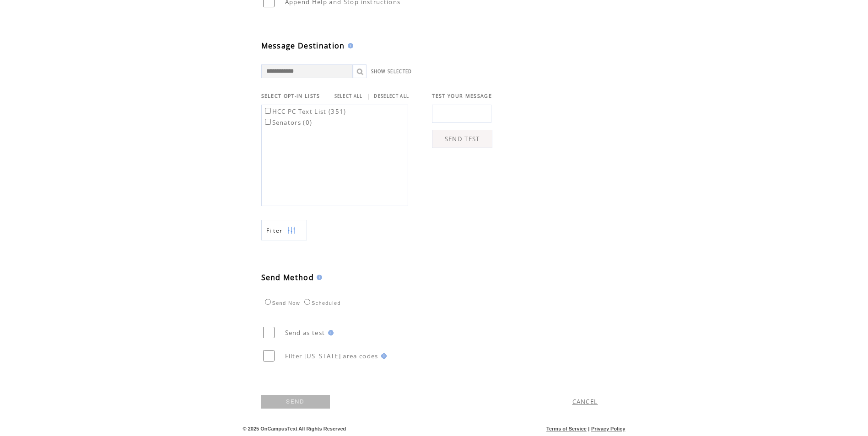  Describe the element at coordinates (391, 71) in the screenshot. I see `a: SHOW SELECTED` at that location.